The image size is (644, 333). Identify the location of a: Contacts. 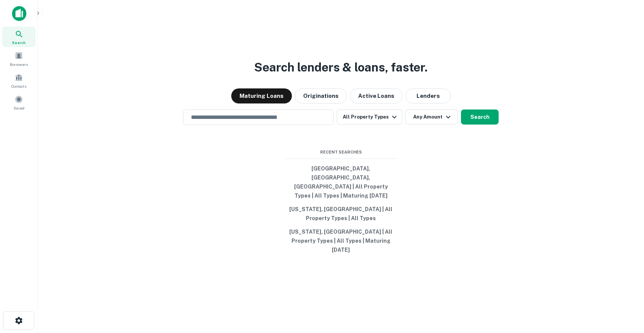
(19, 81).